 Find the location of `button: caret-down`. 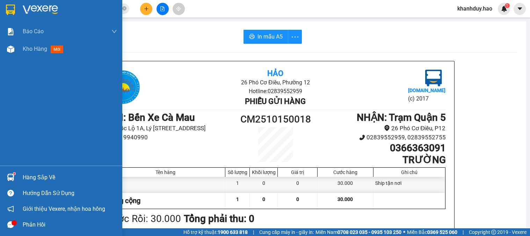

button: caret-down is located at coordinates (520, 9).